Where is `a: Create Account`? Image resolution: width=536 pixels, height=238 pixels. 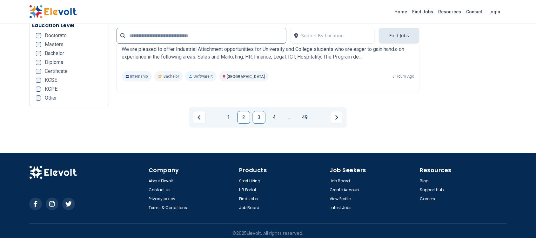
a: Create Account is located at coordinates (345, 190).